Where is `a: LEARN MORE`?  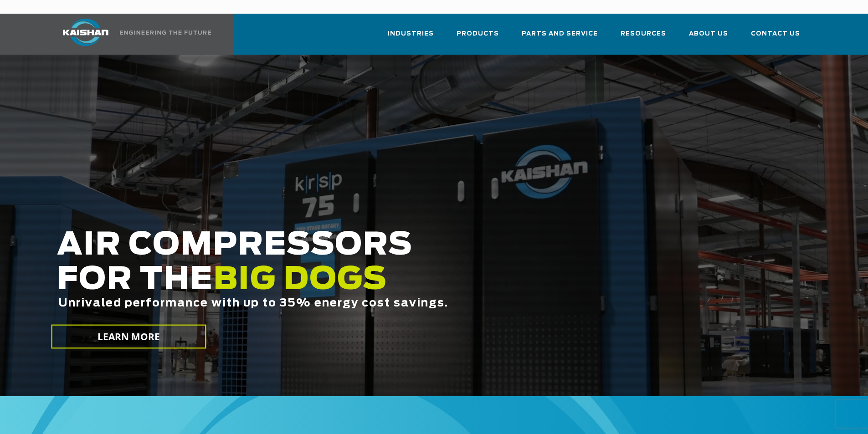
a: LEARN MORE is located at coordinates (128, 336).